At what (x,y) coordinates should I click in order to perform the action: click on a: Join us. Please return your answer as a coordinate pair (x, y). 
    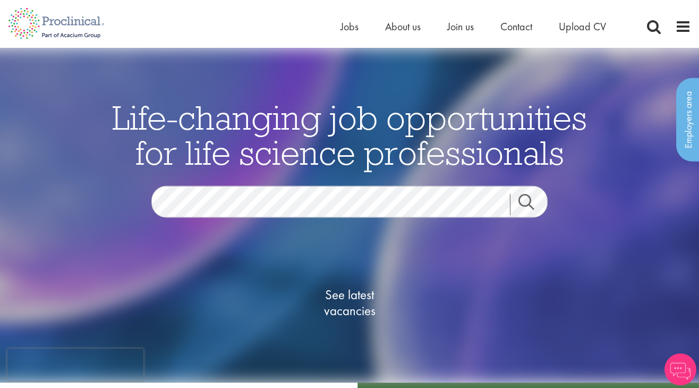
    Looking at the image, I should click on (460, 27).